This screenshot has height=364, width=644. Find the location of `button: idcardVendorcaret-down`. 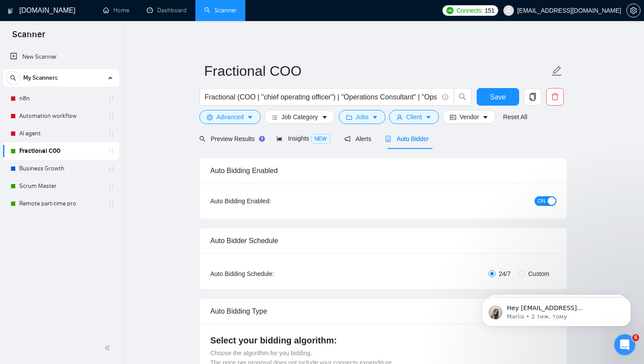

button: idcardVendorcaret-down is located at coordinates (469, 117).